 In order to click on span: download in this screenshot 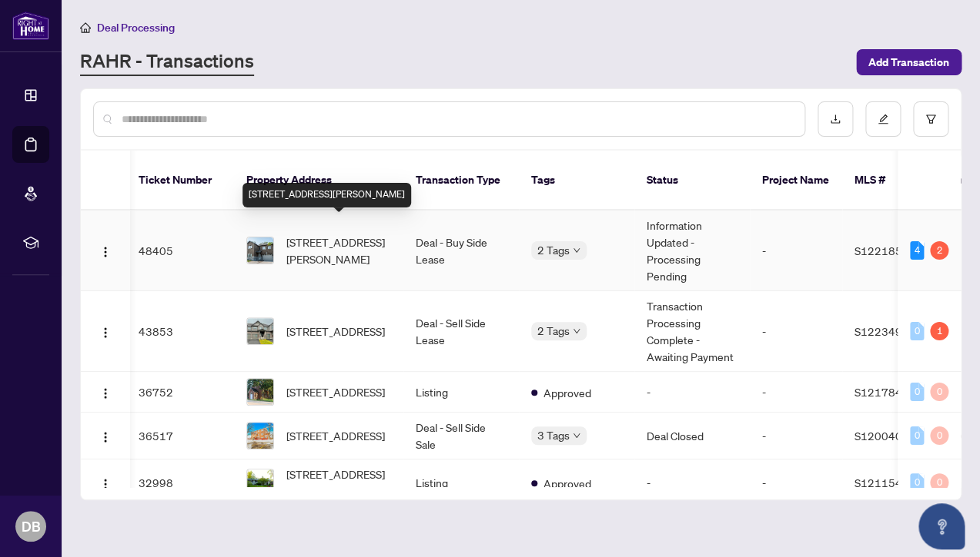, I will do `click(835, 119)`.